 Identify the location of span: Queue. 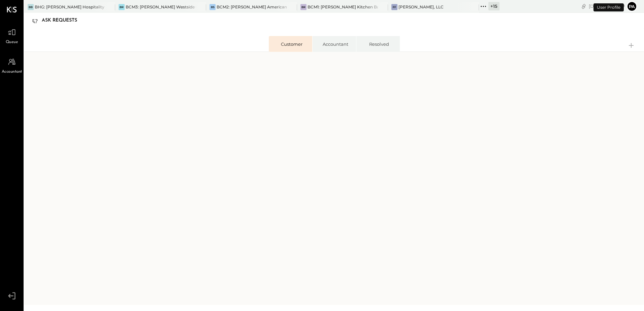
(12, 42).